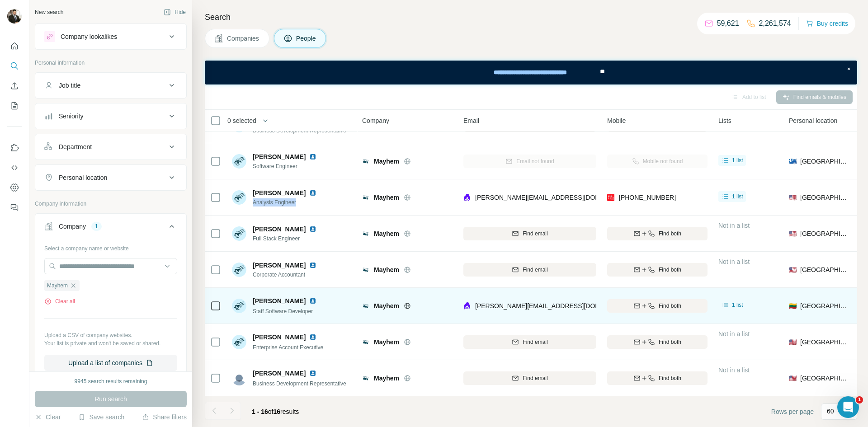 The image size is (868, 427). What do you see at coordinates (15, 86) in the screenshot?
I see `button: Enrich CSV` at bounding box center [15, 86].